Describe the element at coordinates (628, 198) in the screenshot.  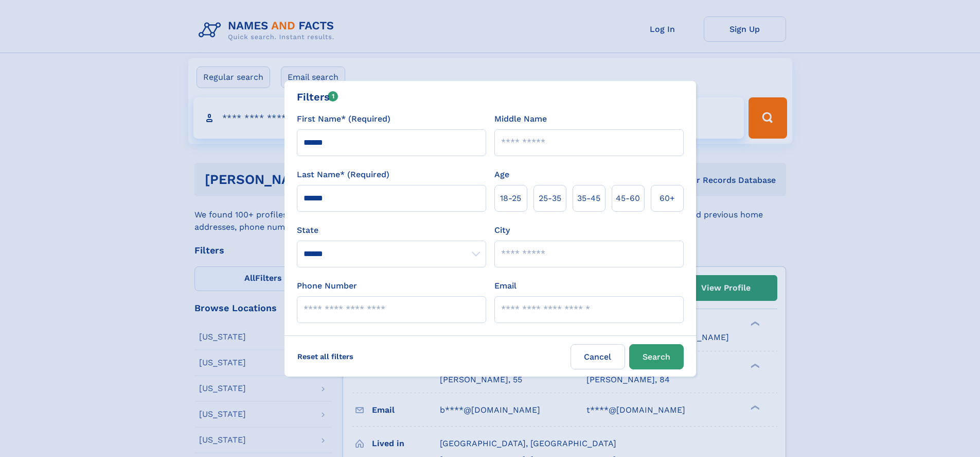
I see `span: 45‑60` at that location.